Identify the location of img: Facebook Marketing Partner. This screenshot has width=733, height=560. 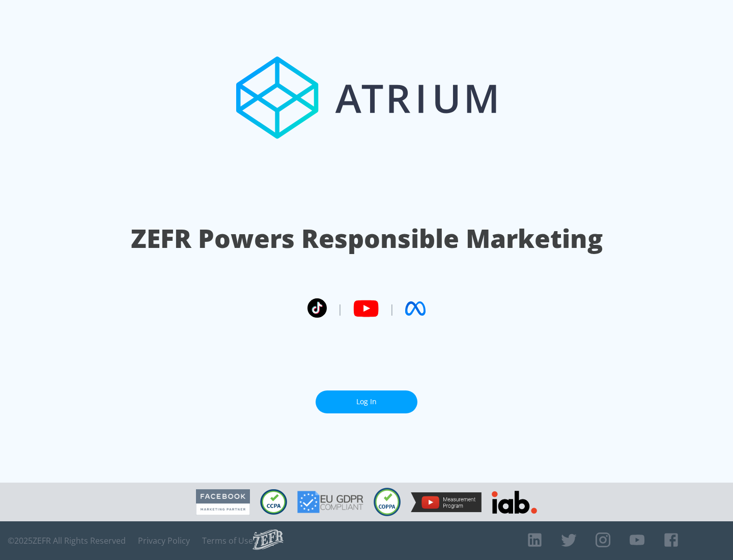
(223, 502).